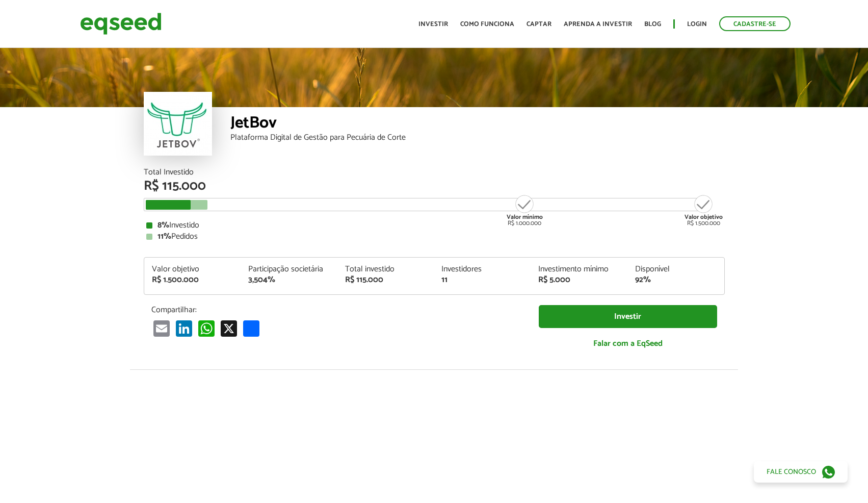  Describe the element at coordinates (289, 270) in the screenshot. I see `div: Participação societária` at that location.